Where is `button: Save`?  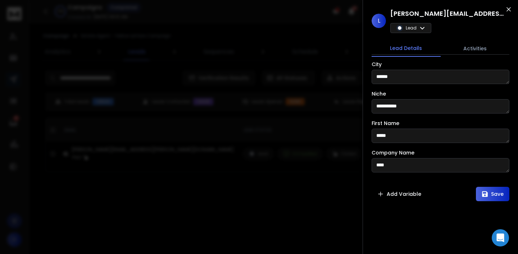 button: Save is located at coordinates (492, 194).